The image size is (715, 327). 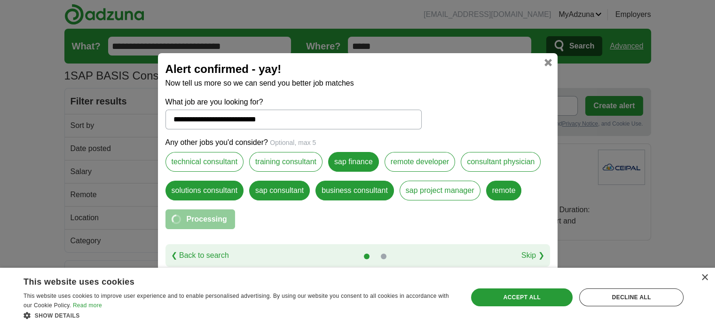 I want to click on p: Any other jobs you'd consider?, so click(x=358, y=142).